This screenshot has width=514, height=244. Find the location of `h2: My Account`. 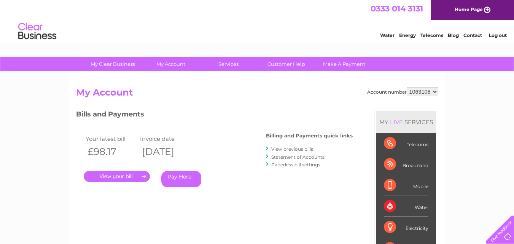

h2: My Account is located at coordinates (257, 94).